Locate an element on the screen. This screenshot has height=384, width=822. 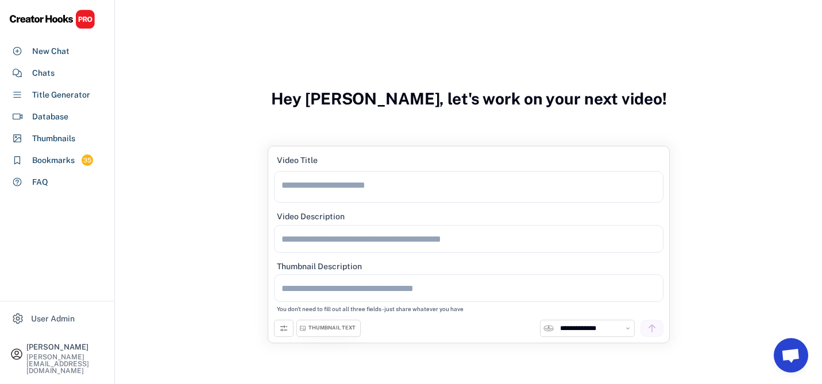
div: Thumbnail Description is located at coordinates (319, 267).